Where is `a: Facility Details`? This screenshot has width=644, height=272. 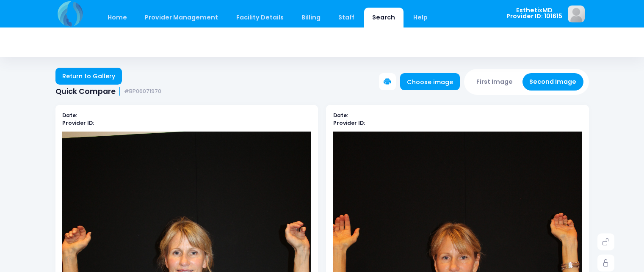
a: Facility Details is located at coordinates (260, 18).